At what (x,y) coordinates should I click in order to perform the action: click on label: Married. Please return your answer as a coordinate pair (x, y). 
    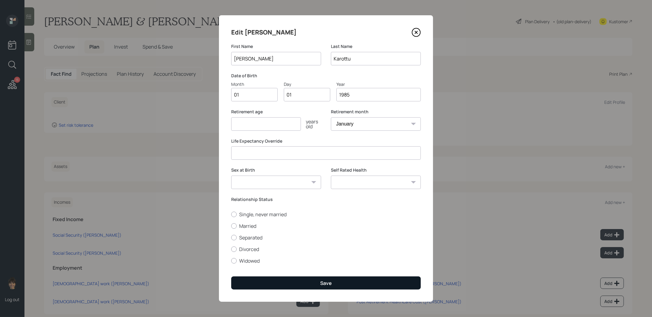
    Looking at the image, I should click on (326, 226).